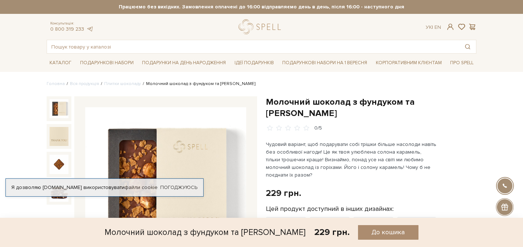  Describe the element at coordinates (254, 63) in the screenshot. I see `a: Ідеї подарунків` at that location.